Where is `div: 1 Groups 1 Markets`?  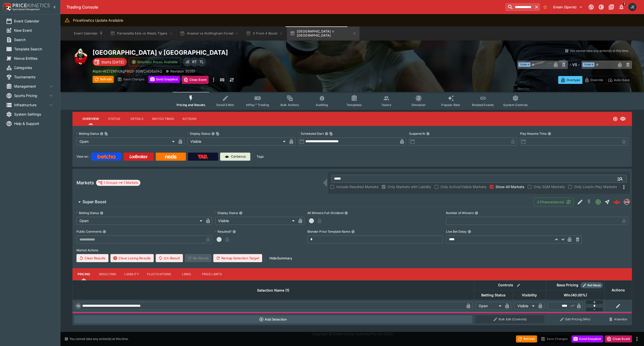
div: 1 Groups 1 Markets is located at coordinates (118, 183).